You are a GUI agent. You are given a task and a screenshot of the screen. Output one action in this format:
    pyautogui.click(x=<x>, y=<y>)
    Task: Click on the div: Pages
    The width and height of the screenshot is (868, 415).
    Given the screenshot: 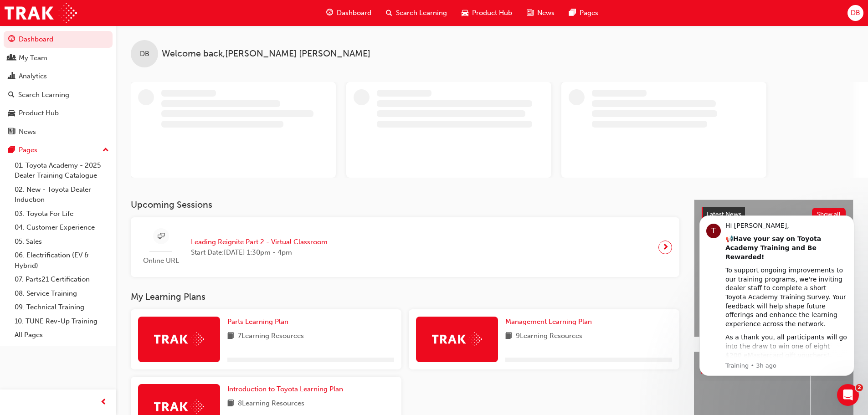 What is the action you would take?
    pyautogui.click(x=28, y=150)
    